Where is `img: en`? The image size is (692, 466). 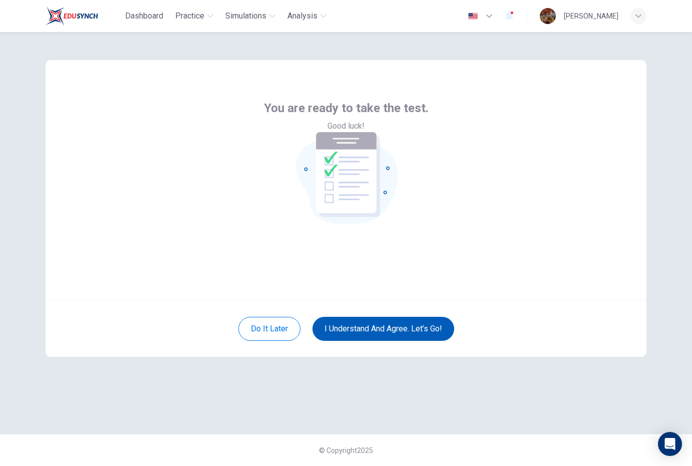
img: en is located at coordinates (473, 16).